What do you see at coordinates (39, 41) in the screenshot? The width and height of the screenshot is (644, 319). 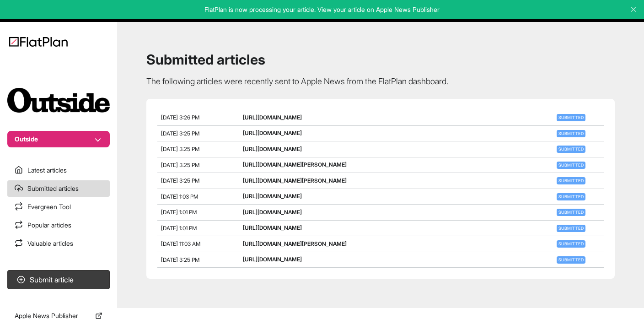 I see `img: Logo` at bounding box center [39, 41].